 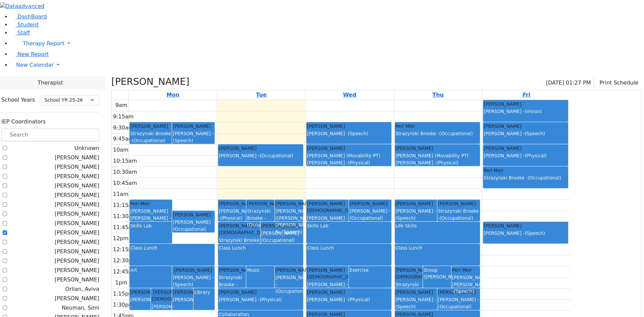 I want to click on label: Unknown, so click(x=87, y=148).